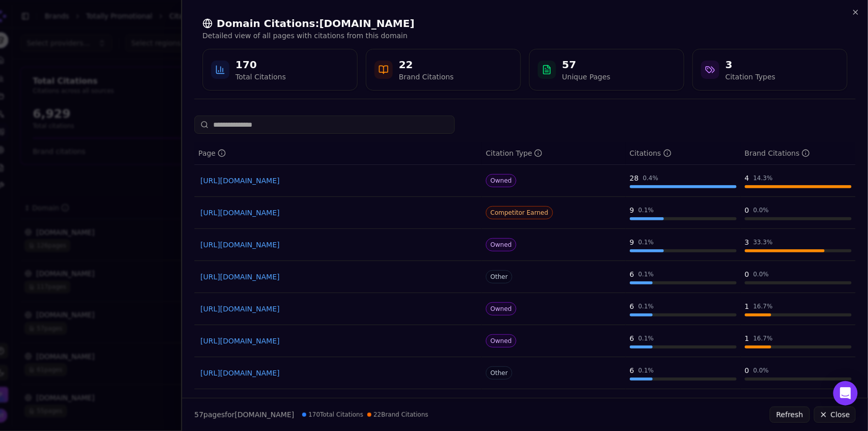  I want to click on div: 33.3 %, so click(764, 242).